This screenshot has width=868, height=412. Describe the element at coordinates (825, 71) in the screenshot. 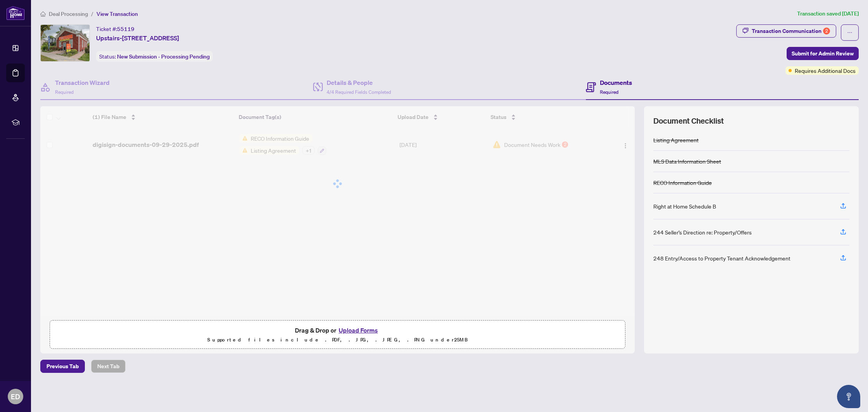

I see `span: Requires Additional Docs` at that location.